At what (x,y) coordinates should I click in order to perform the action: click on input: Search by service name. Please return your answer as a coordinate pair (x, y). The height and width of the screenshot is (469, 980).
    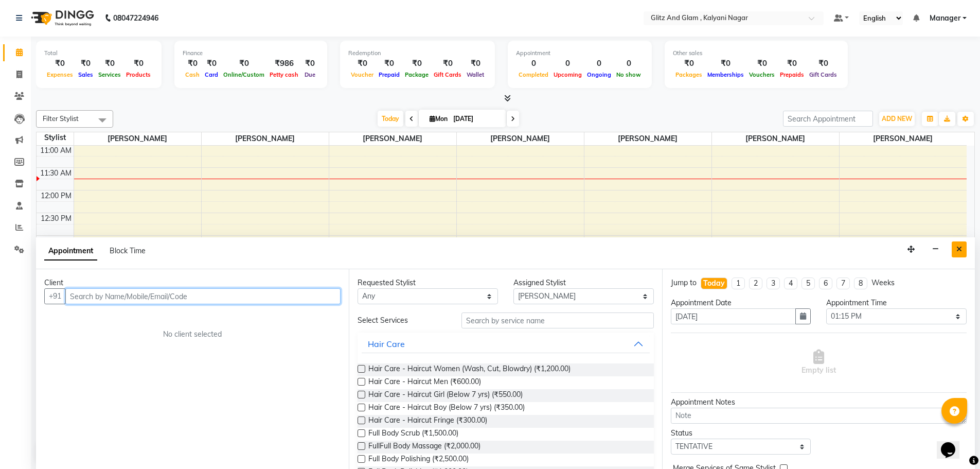
    Looking at the image, I should click on (558, 320).